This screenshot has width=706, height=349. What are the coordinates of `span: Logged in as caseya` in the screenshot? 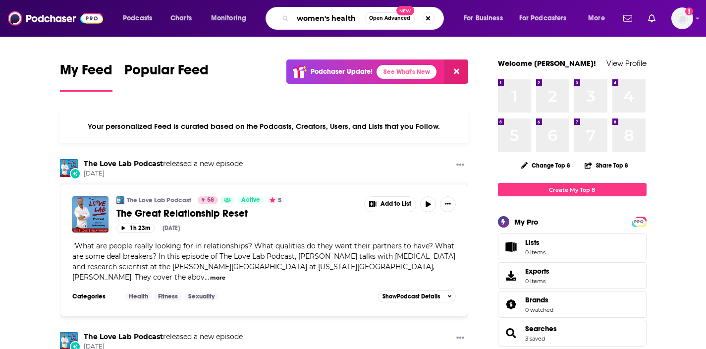 It's located at (683, 18).